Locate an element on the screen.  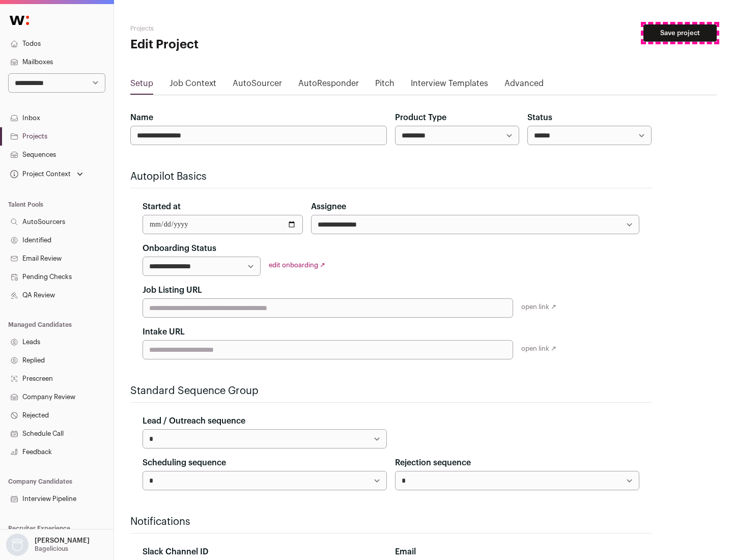
a: Interview Templates is located at coordinates (450, 85).